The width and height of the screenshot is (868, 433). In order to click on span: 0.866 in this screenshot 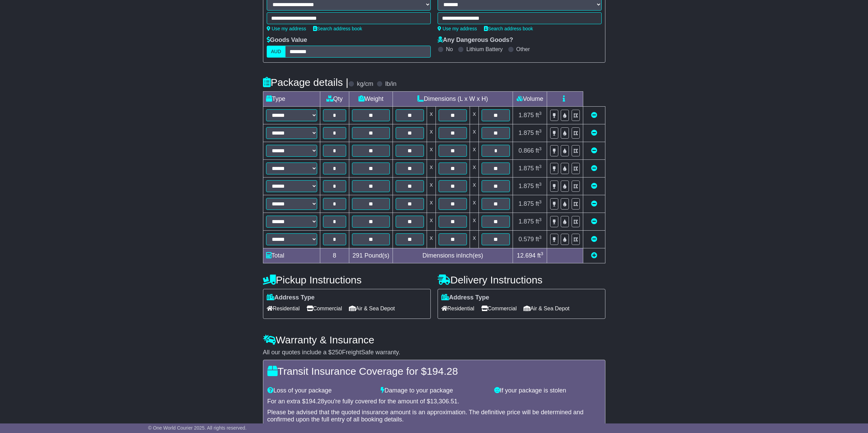, I will do `click(526, 150)`.